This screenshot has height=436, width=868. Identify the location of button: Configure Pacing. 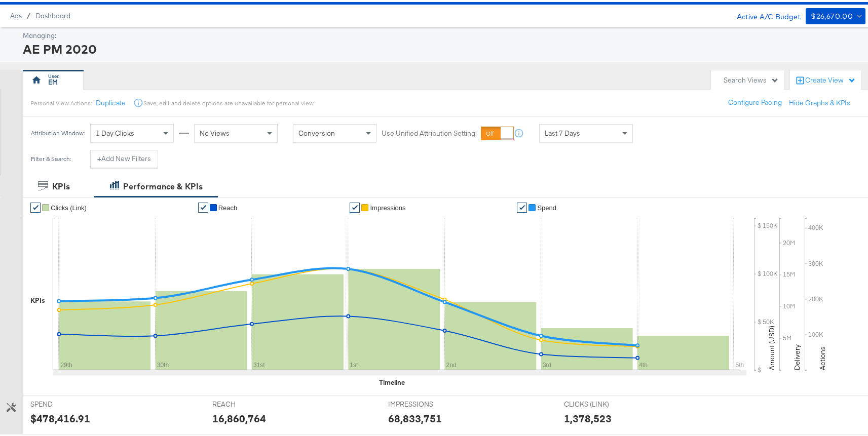
(755, 101).